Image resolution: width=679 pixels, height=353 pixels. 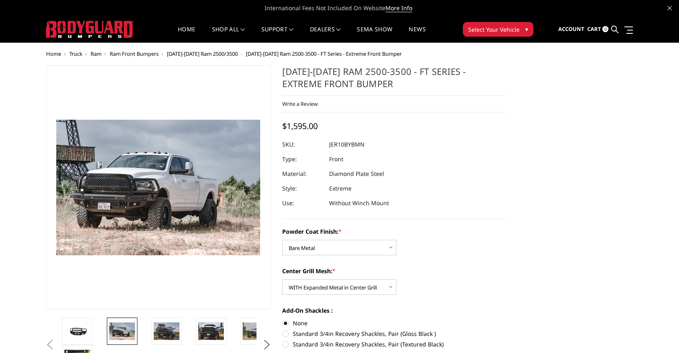 I want to click on dt: Use:, so click(x=303, y=203).